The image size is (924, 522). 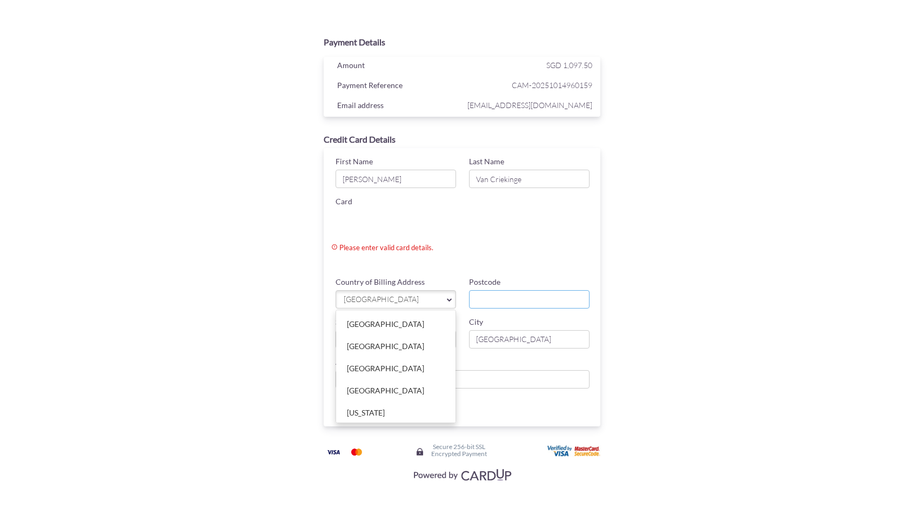 What do you see at coordinates (422, 248) in the screenshot?
I see `small: Please enter valid card details.` at bounding box center [422, 248].